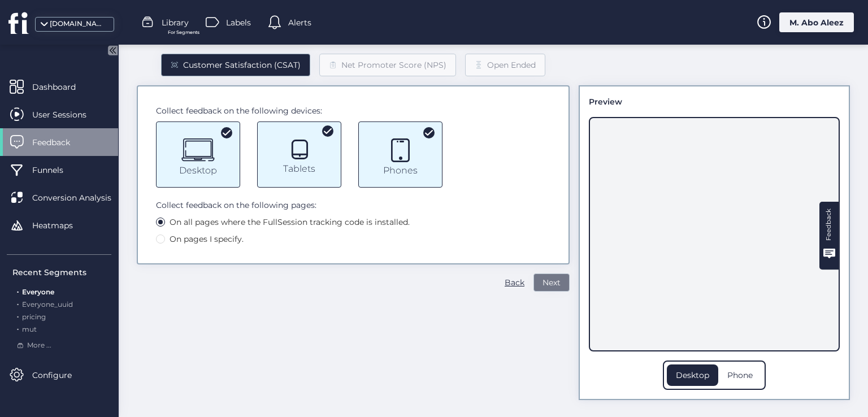  I want to click on span: Labels, so click(239, 23).